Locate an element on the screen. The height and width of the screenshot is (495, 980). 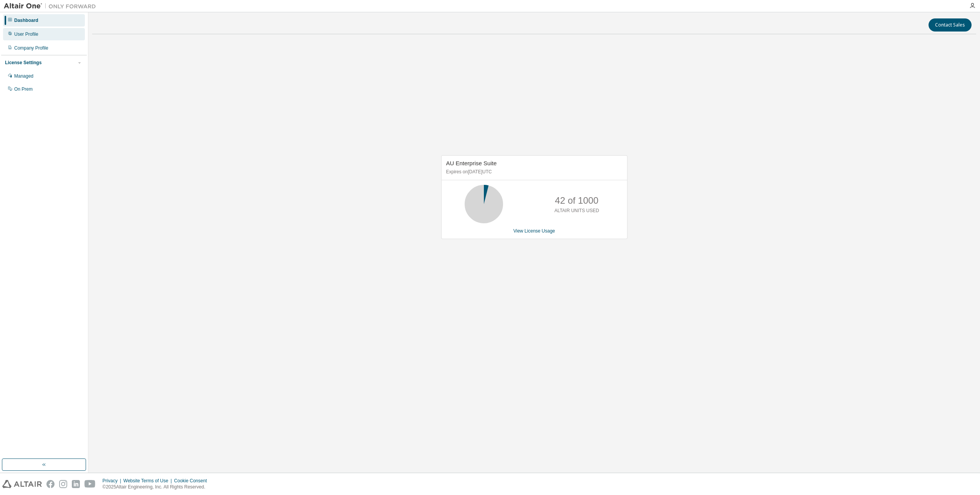
img: facebook.svg is located at coordinates (50, 483).